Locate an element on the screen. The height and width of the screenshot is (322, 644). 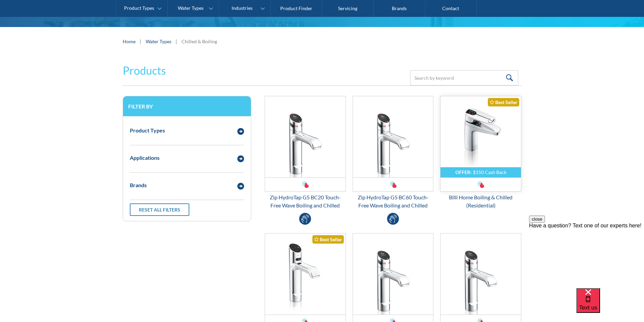
img: Zip HydroTap G5 BC60 Touch-Free Wave Boiling and Chilled is located at coordinates (393, 137).